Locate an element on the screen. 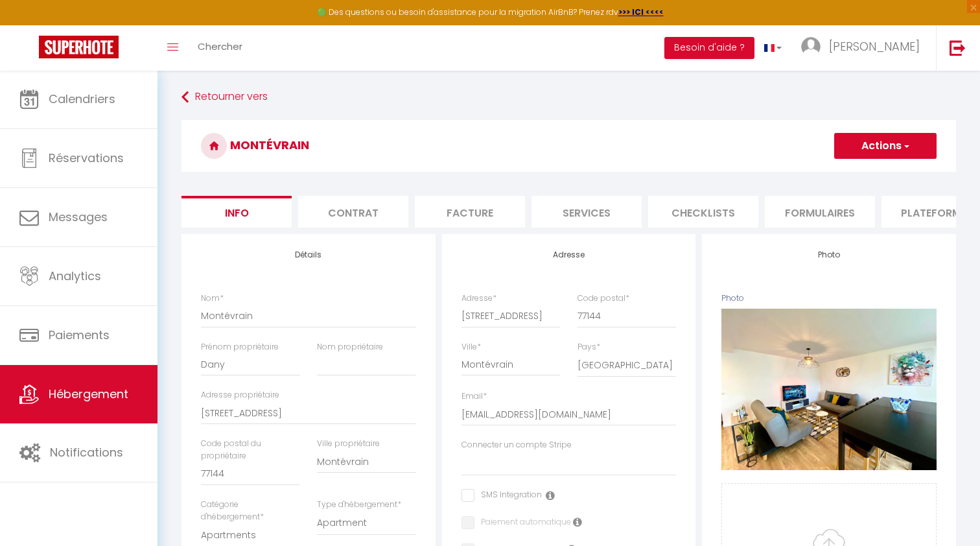 The width and height of the screenshot is (980, 546). li: Services is located at coordinates (587, 212).